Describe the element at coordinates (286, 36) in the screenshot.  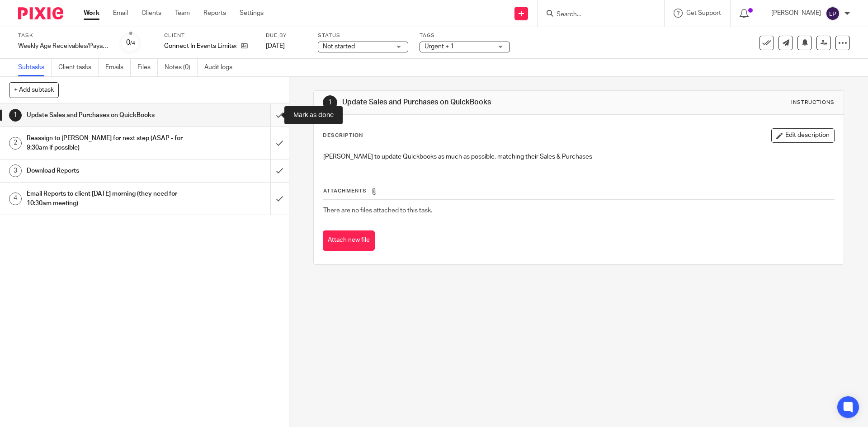
I see `label: Due by` at that location.